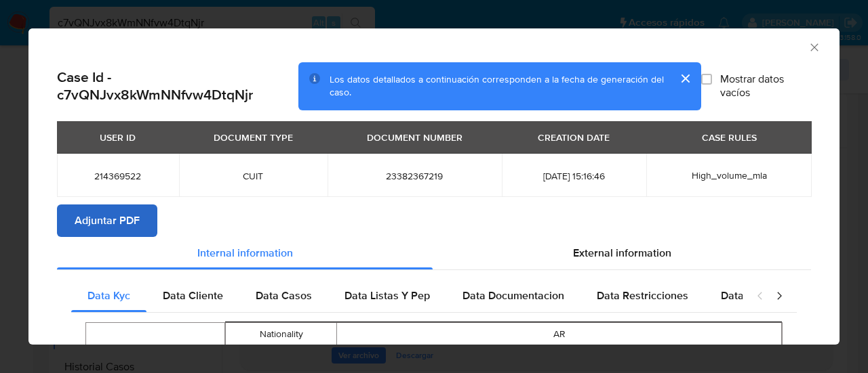 Image resolution: width=868 pixels, height=373 pixels. I want to click on span: Data Listas Y Pep, so click(387, 295).